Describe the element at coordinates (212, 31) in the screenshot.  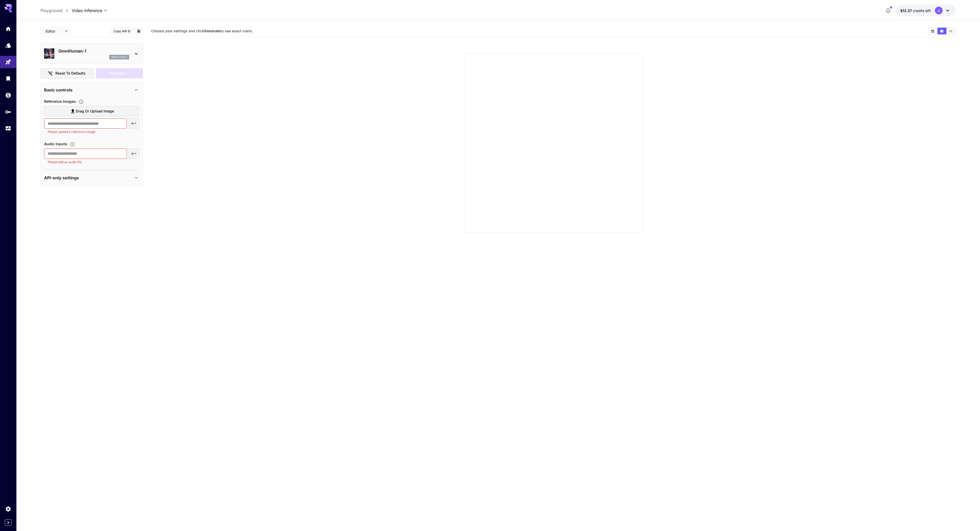
I see `b: Generate` at that location.